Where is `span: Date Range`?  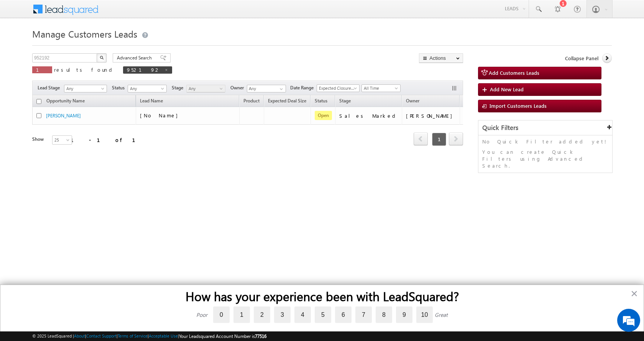
span: Date Range is located at coordinates (303, 88).